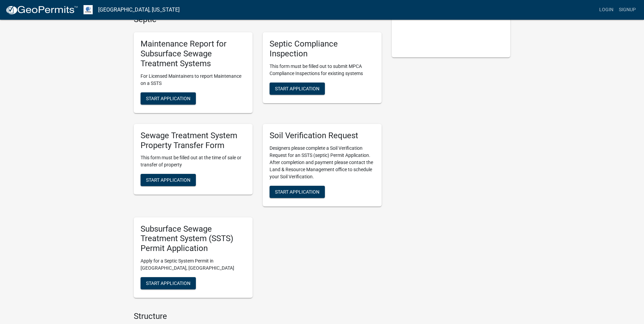 The height and width of the screenshot is (324, 644). I want to click on p: This form must be filled out to submit MPCA Compliance Inspections for existing systems, so click(322, 70).